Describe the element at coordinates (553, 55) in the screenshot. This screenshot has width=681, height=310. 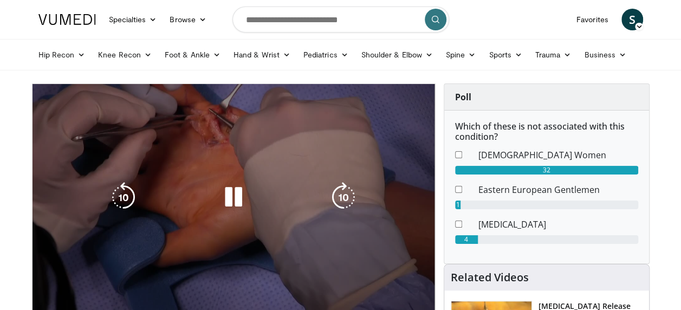
I see `a: Trauma` at that location.